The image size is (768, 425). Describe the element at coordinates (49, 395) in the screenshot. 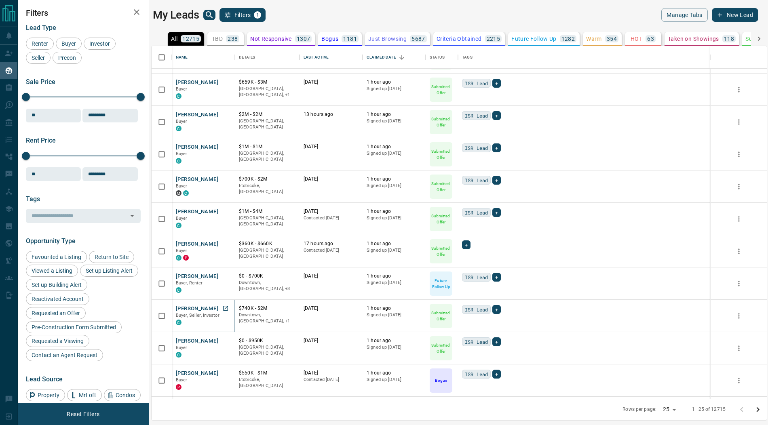

I see `span: Property` at that location.